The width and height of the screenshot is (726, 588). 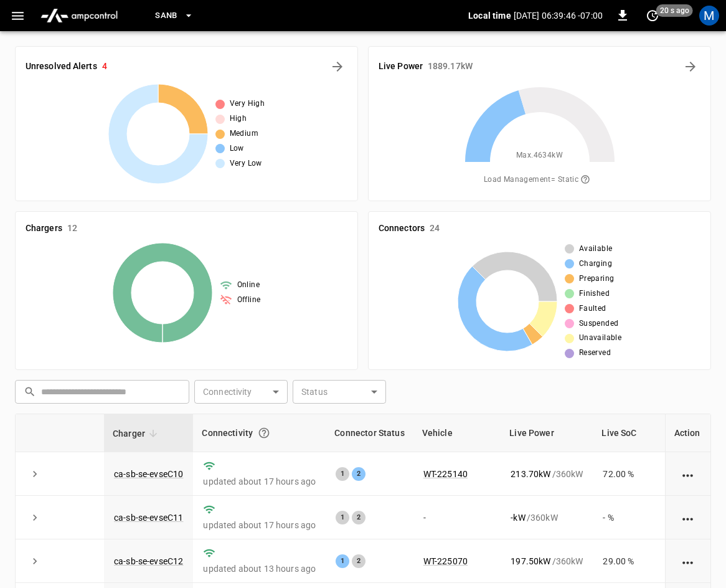 I want to click on a: ca-sb-se-evseC11, so click(x=148, y=518).